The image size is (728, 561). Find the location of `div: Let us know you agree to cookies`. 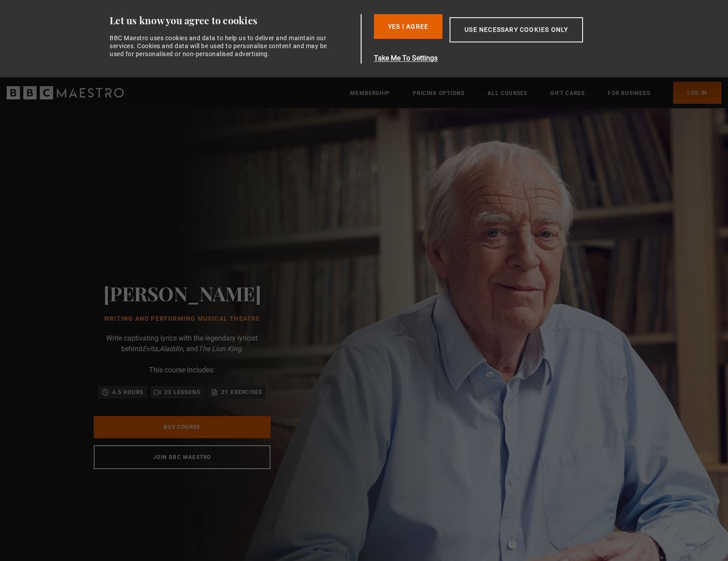

div: Let us know you agree to cookies is located at coordinates (233, 20).